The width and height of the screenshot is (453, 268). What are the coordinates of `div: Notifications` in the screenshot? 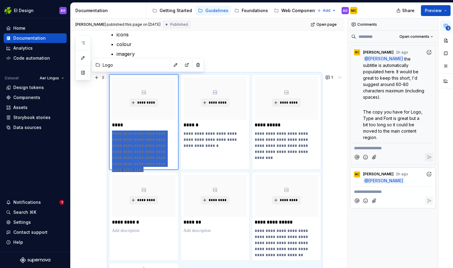 It's located at (27, 202).